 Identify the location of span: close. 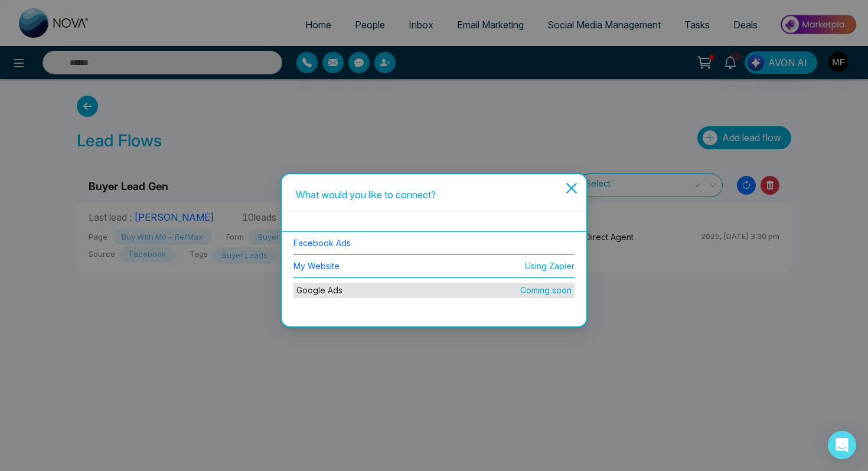
(571, 188).